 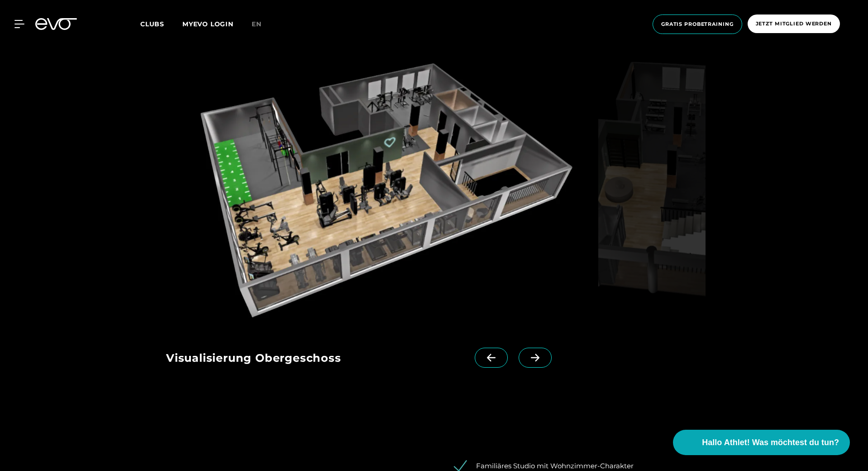 I want to click on button: Hallo Athlet! Was möchtest du tun?, so click(x=761, y=442).